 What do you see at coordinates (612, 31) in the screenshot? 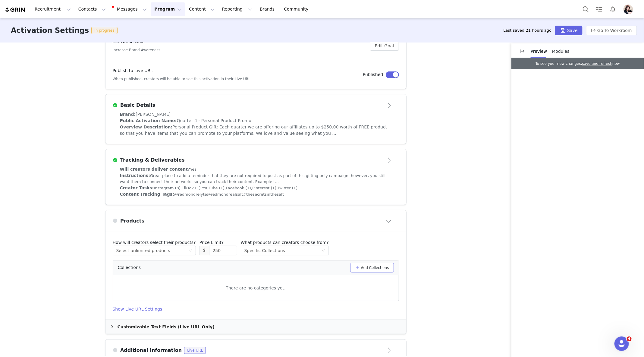
I see `a: Go To Workroom` at bounding box center [612, 31].